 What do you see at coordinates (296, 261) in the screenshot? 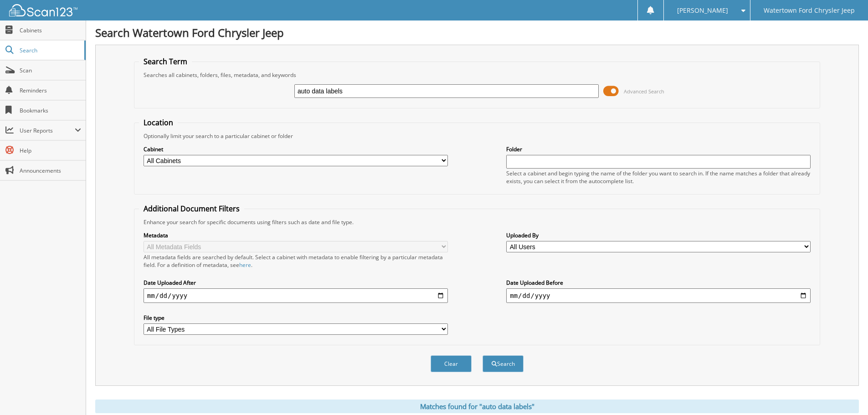
I see `div: All metadata fields are searched by default. Select a cabinet with metadata to enable filtering b...` at bounding box center [296, 261].